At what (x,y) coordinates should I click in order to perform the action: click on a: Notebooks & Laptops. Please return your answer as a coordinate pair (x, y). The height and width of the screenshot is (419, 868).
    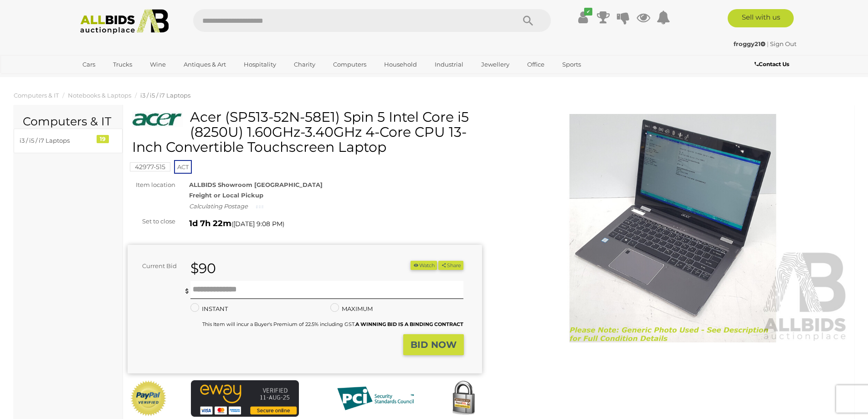
    Looking at the image, I should click on (99, 95).